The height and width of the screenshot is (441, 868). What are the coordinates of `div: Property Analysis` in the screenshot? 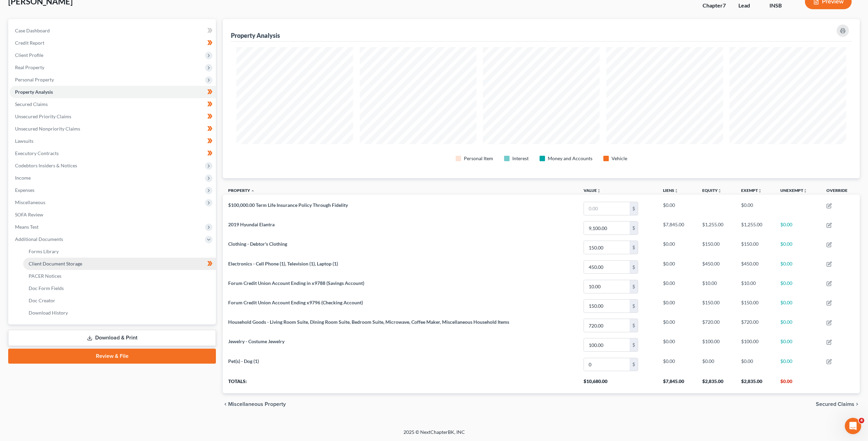 It's located at (256, 36).